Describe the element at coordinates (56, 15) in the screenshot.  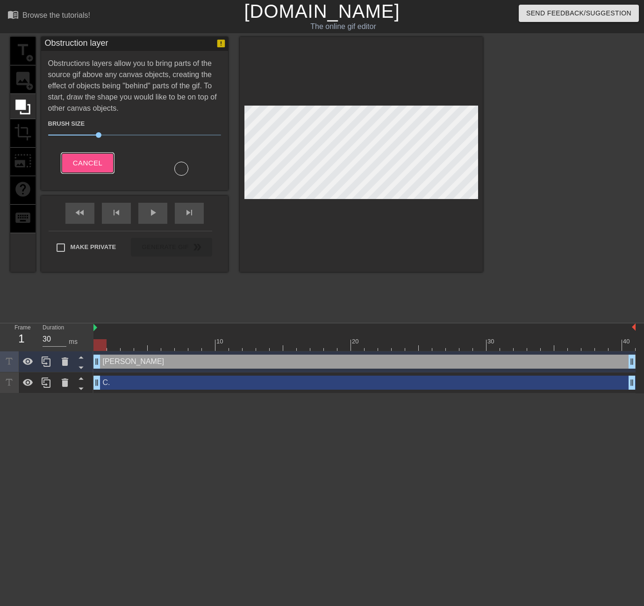
I see `div: Browse the tutorials!` at that location.